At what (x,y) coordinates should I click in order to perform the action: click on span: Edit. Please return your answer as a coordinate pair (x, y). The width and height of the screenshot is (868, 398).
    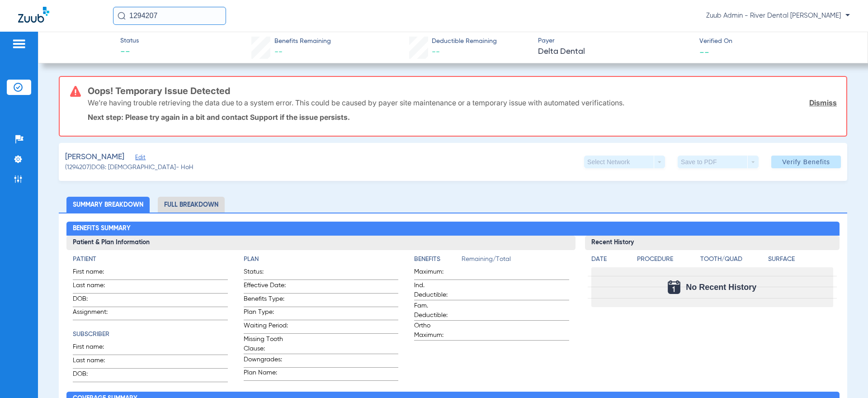
    Looking at the image, I should click on (139, 158).